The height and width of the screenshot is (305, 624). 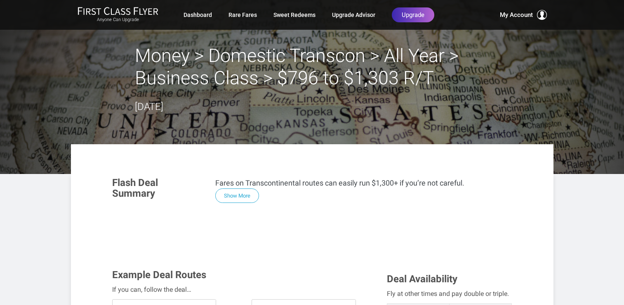 I want to click on a: Rare Fares, so click(x=243, y=15).